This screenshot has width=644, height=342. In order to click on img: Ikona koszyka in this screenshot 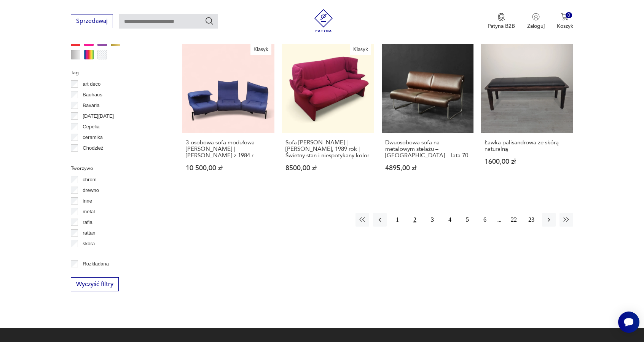, I will do `click(565, 17)`.